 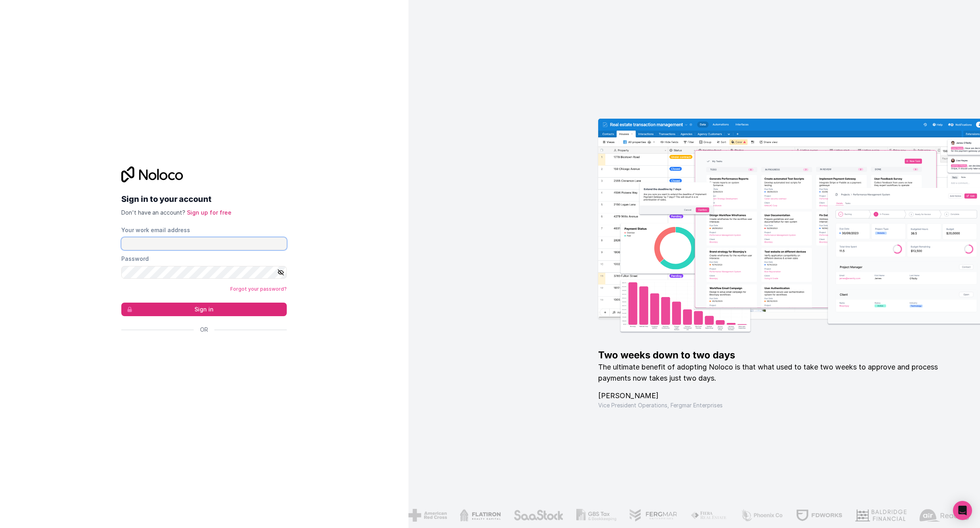 What do you see at coordinates (209, 212) in the screenshot?
I see `a: Sign up for free` at bounding box center [209, 212].